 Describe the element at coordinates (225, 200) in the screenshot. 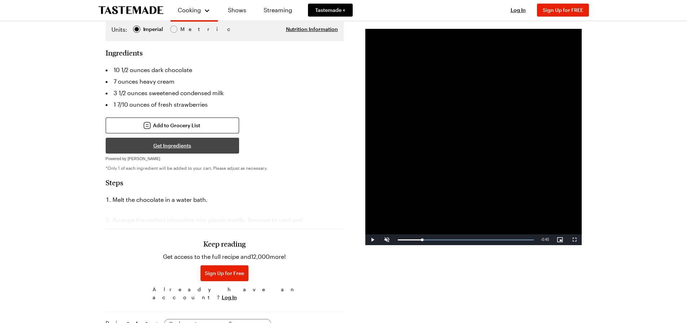

I see `li: Melt the chocolate in a water bath.` at that location.